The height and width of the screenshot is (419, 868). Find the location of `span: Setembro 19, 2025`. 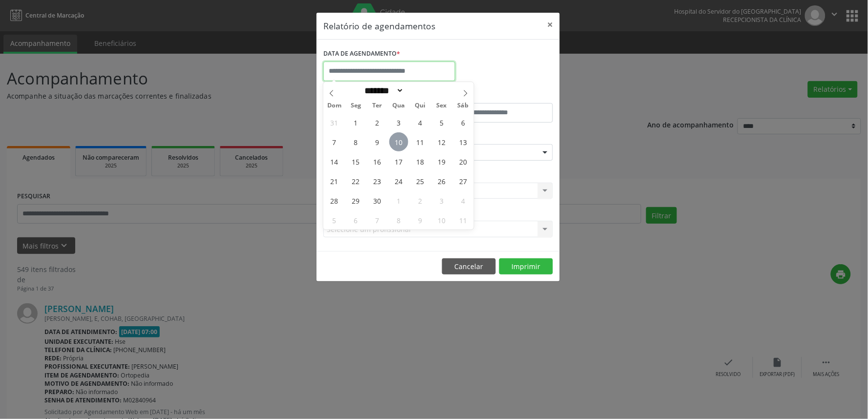

span: Setembro 19, 2025 is located at coordinates (442, 161).